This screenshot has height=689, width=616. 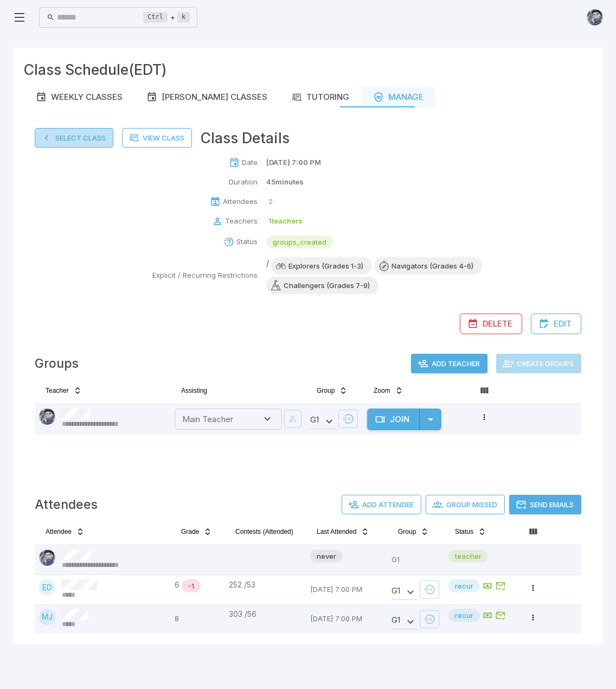 What do you see at coordinates (465, 505) in the screenshot?
I see `button: Group Missed` at bounding box center [465, 505].